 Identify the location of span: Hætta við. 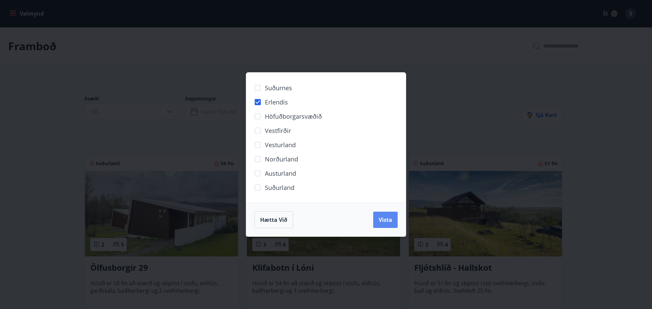
(274, 220).